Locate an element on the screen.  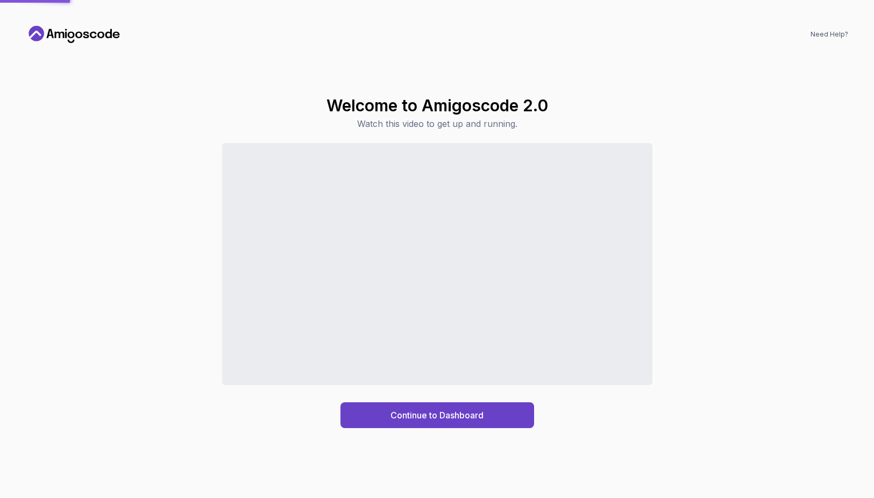
p: Watch this video to get up and running. is located at coordinates (437, 124).